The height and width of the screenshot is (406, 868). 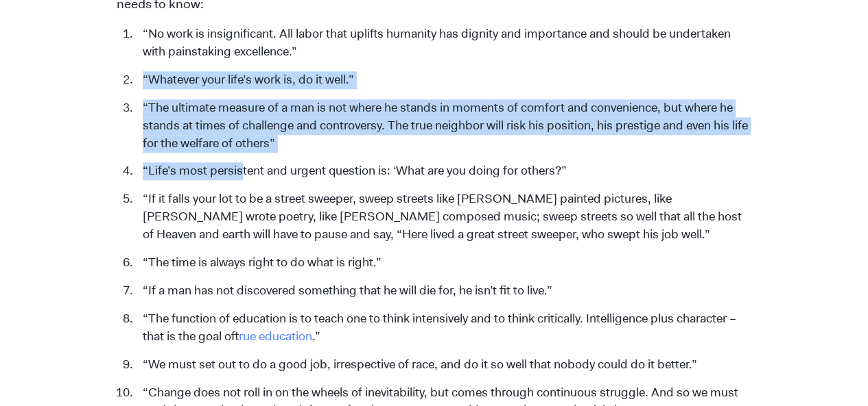 What do you see at coordinates (444, 171) in the screenshot?
I see `li: “Life’s most persistent and urgent question is: ‘What are you doing for others?”` at bounding box center [444, 171].